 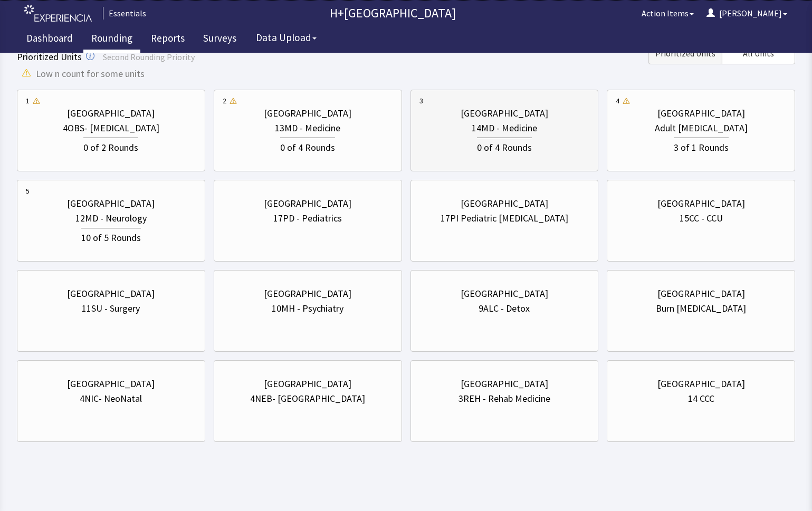 What do you see at coordinates (168, 39) in the screenshot?
I see `a: Reports` at bounding box center [168, 39].